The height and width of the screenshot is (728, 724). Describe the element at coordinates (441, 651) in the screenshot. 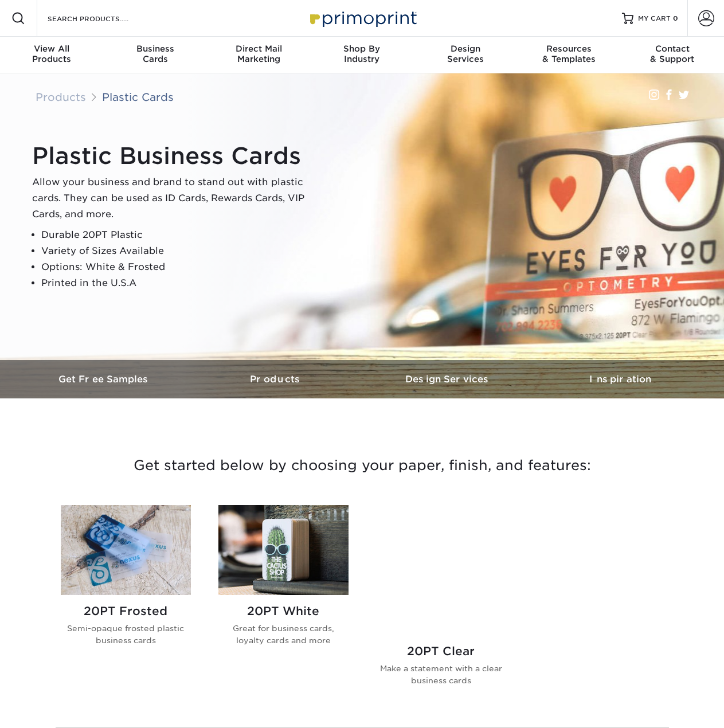

I see `h2: 20PT Clear` at that location.